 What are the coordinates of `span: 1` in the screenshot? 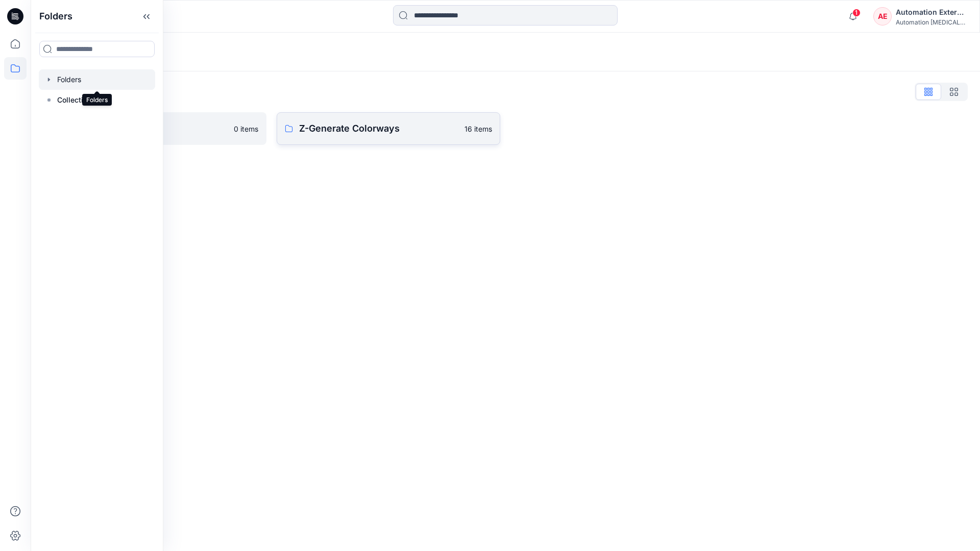 It's located at (857, 13).